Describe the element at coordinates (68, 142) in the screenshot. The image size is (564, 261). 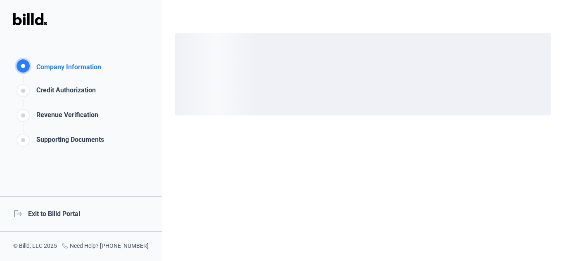
I see `div: Supporting Documents` at that location.